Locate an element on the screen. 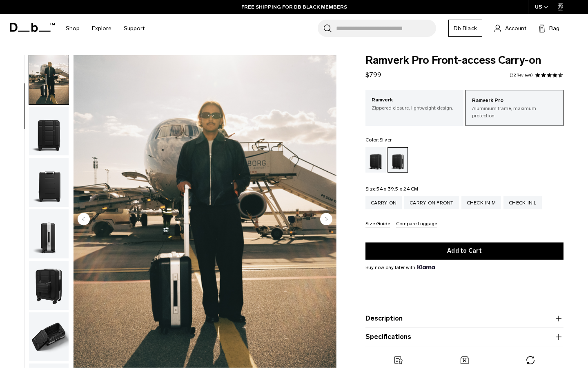 The width and height of the screenshot is (588, 368). button: Specifications is located at coordinates (464, 337).